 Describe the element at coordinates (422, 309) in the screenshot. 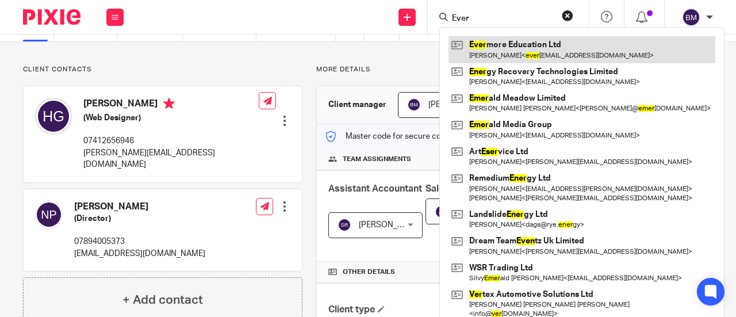

I see `h4: Client type` at that location.